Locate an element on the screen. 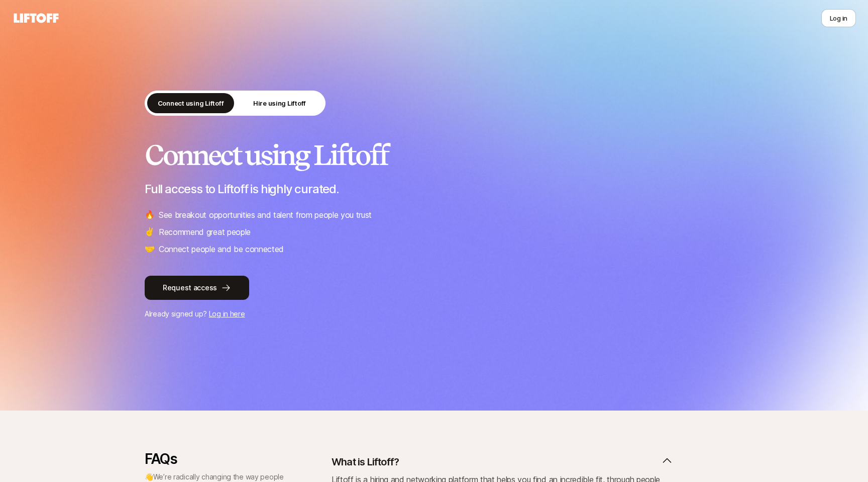 The width and height of the screenshot is (868, 482). button: Log in is located at coordinates (839, 18).